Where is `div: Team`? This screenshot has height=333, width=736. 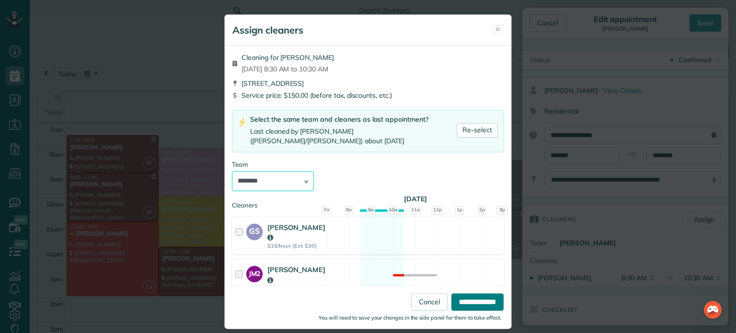
div: Team is located at coordinates (368, 164).